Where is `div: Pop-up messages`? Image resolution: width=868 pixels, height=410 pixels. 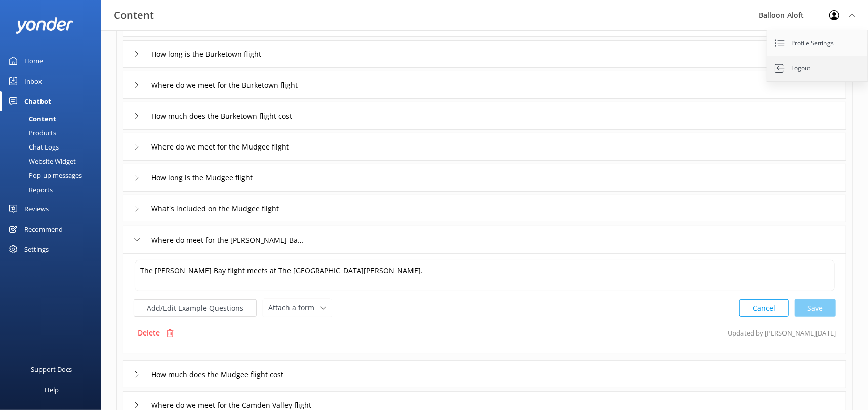 div: Pop-up messages is located at coordinates (44, 175).